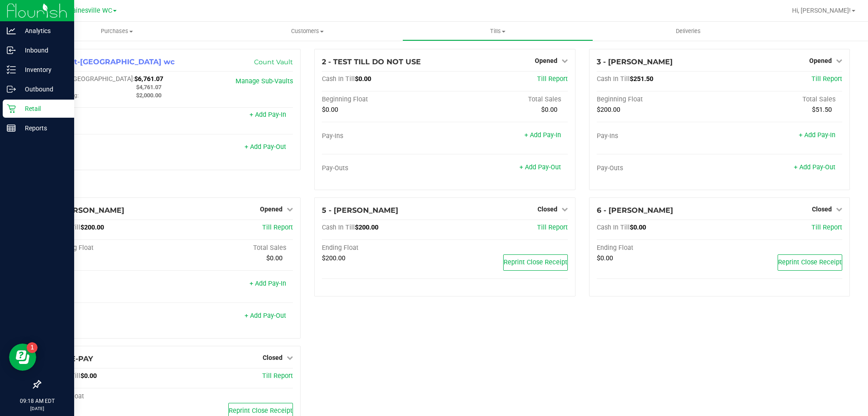  What do you see at coordinates (12, 108) in the screenshot?
I see `inline-svg: Retail` at bounding box center [12, 108].